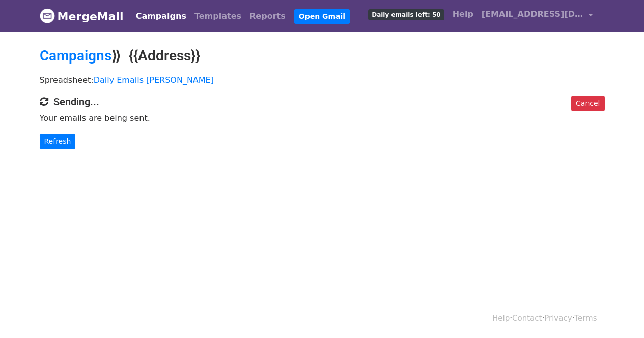 This screenshot has height=338, width=644. What do you see at coordinates (558, 318) in the screenshot?
I see `a: Privacy` at bounding box center [558, 318].